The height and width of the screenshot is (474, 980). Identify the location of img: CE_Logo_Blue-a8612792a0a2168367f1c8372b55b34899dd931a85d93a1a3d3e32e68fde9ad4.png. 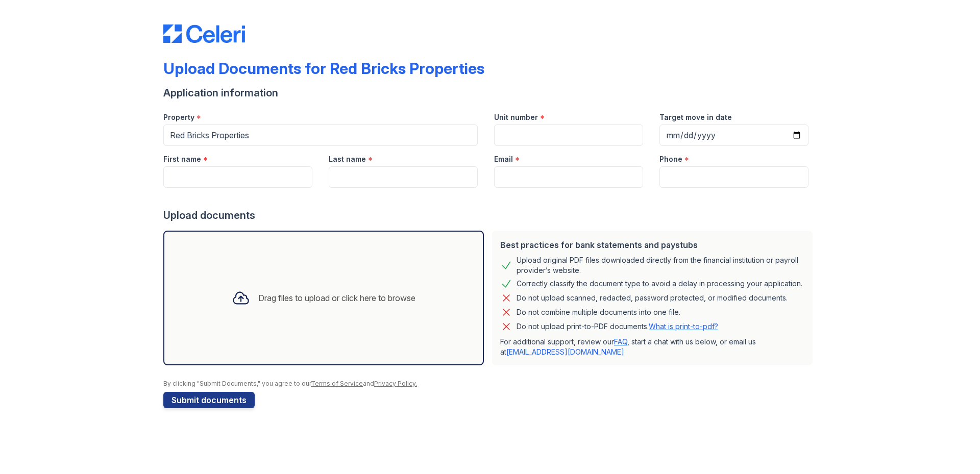
(204, 33).